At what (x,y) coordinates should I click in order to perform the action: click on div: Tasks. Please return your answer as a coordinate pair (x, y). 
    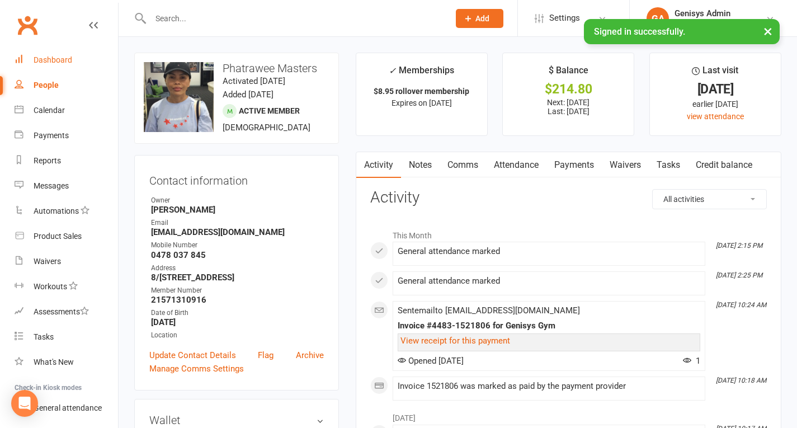
    Looking at the image, I should click on (44, 337).